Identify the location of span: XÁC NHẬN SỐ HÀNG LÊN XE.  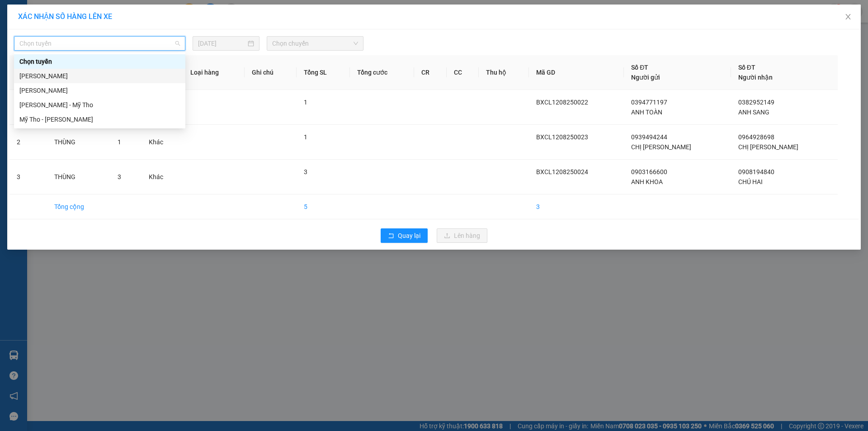
(65, 17).